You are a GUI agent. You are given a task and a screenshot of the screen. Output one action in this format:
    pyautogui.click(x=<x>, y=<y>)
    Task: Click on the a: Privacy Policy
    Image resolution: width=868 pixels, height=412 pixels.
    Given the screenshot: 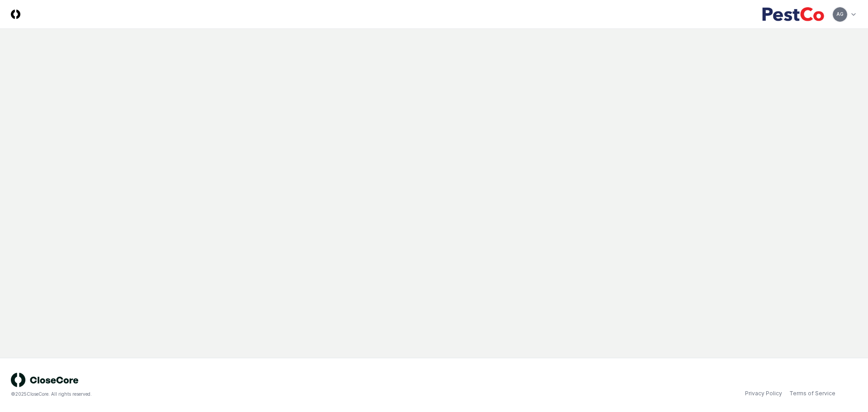 What is the action you would take?
    pyautogui.click(x=763, y=393)
    